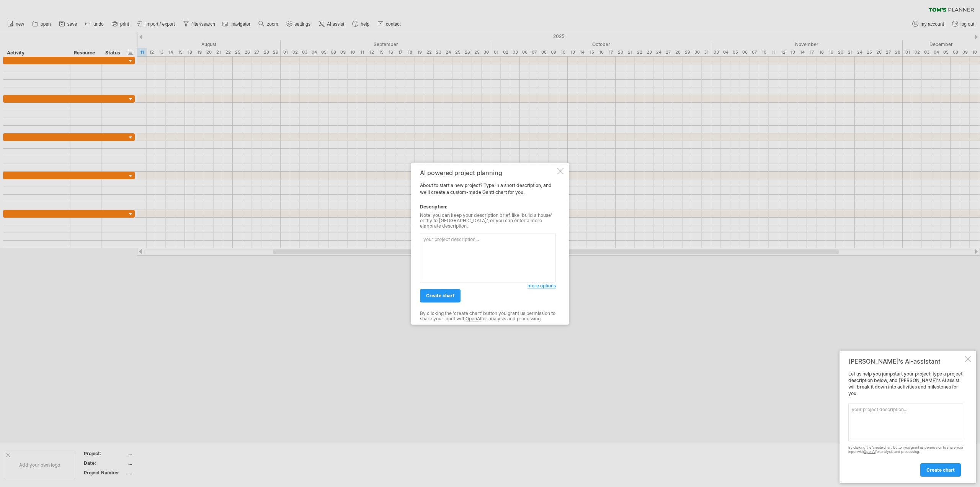 The height and width of the screenshot is (487, 980). I want to click on span: more options, so click(541, 285).